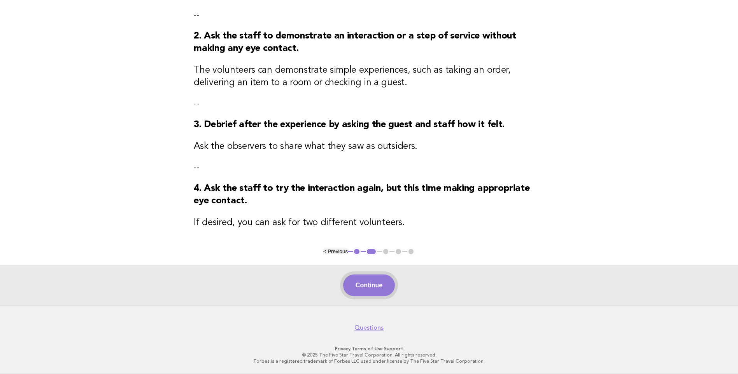 This screenshot has height=374, width=738. Describe the element at coordinates (369, 355) in the screenshot. I see `p: © 2025 The Five Star Travel Corporation. All rights reserved.` at that location.